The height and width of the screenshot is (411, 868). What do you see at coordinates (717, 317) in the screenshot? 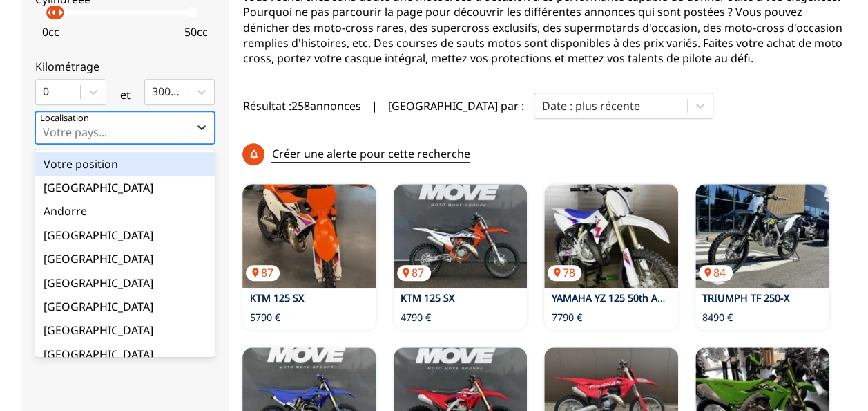
I see `p: 8490 €` at bounding box center [717, 317].